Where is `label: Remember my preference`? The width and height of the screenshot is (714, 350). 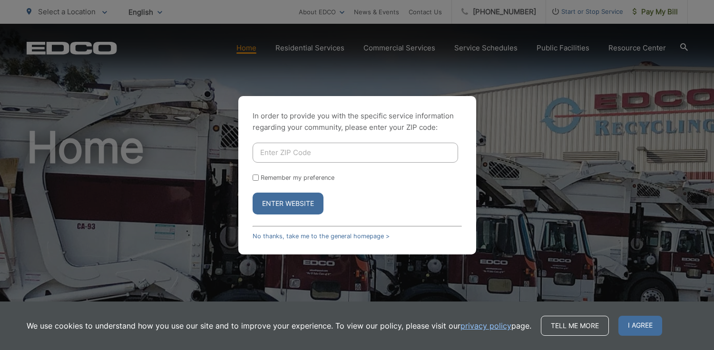
label: Remember my preference is located at coordinates (297, 177).